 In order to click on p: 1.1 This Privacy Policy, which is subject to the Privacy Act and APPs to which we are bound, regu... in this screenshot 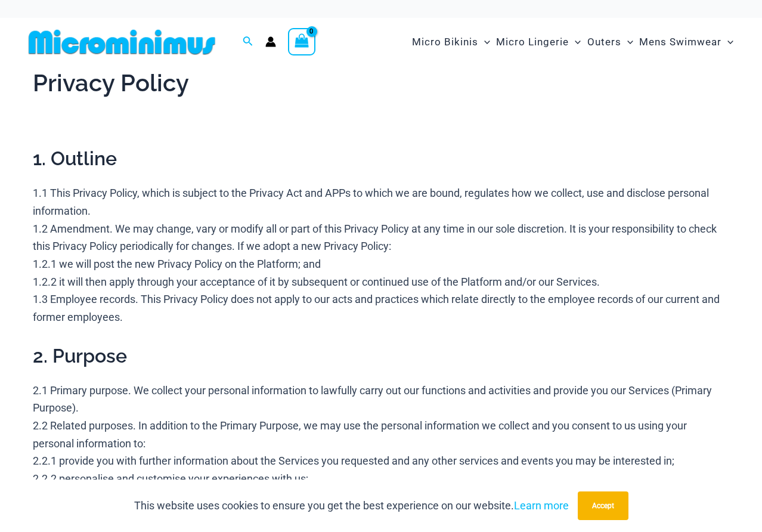, I will do `click(381, 255)`.